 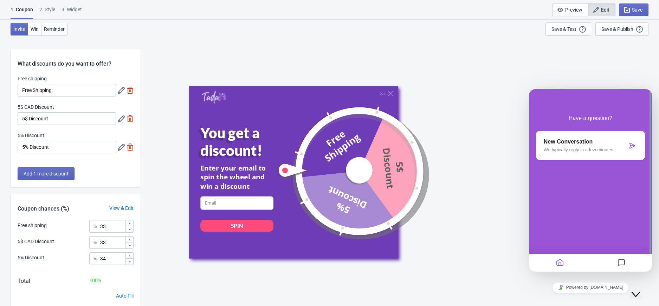 What do you see at coordinates (34, 29) in the screenshot?
I see `span: Win` at bounding box center [34, 29].